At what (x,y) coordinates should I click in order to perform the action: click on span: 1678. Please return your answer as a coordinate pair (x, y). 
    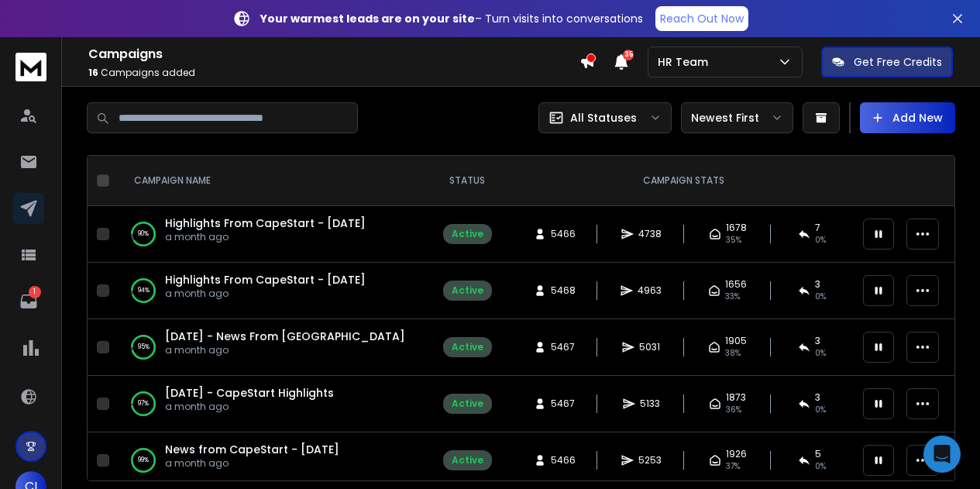
    Looking at the image, I should click on (737, 228).